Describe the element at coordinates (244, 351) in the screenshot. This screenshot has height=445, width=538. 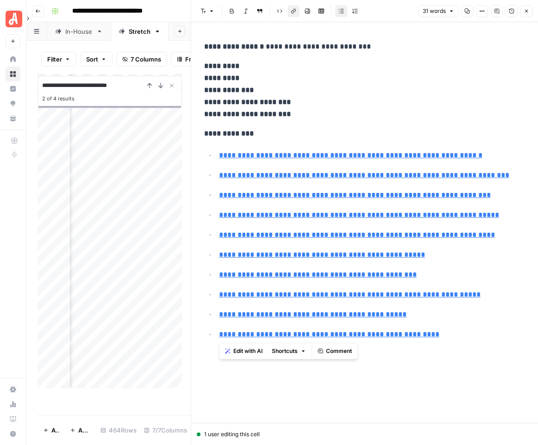
I see `button: Edit with AI` at that location.